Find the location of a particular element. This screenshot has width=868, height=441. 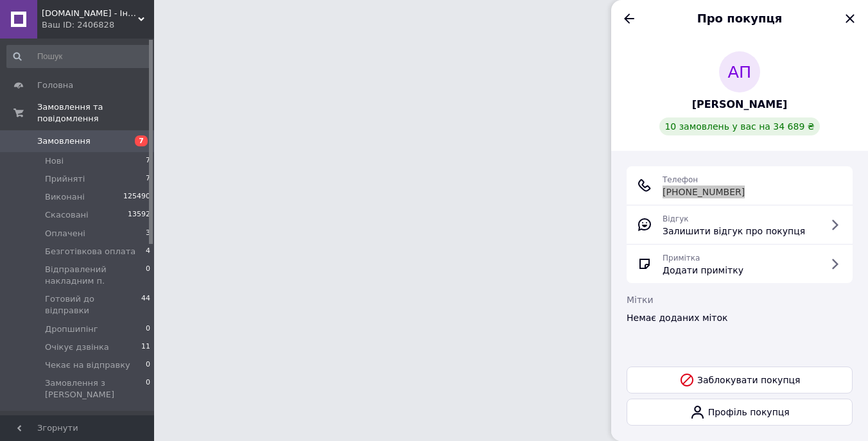

span: Прийняті is located at coordinates (65, 179).